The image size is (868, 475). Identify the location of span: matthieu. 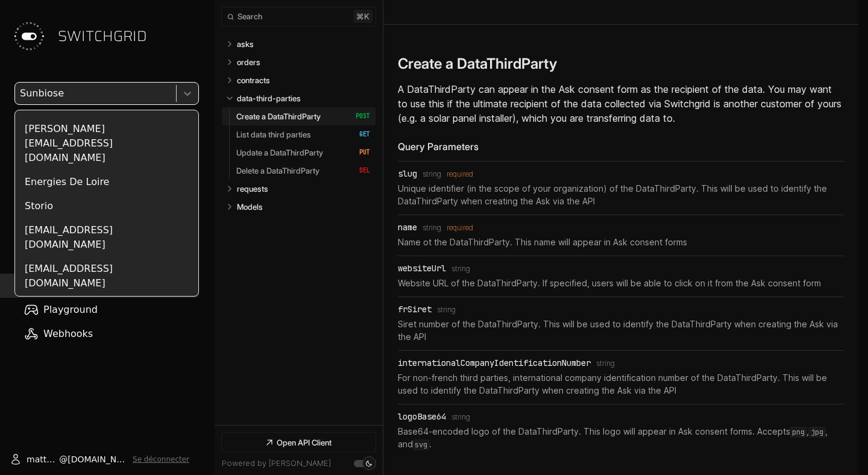
(43, 459).